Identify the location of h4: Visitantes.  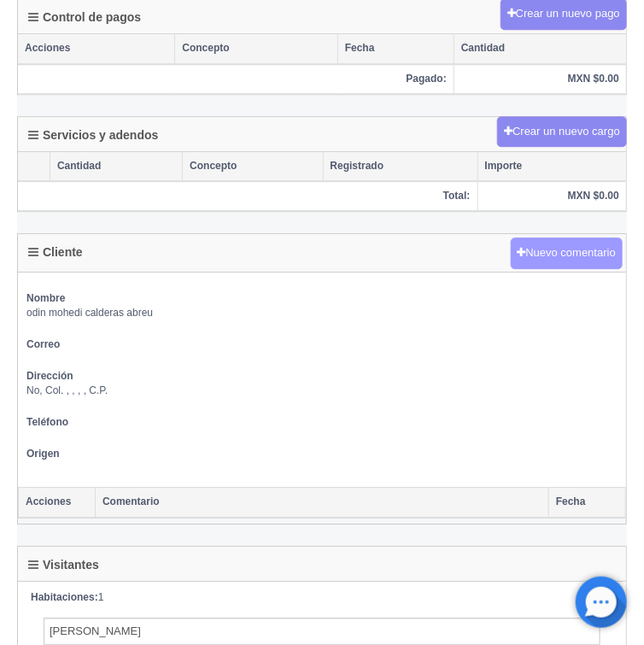
(63, 565).